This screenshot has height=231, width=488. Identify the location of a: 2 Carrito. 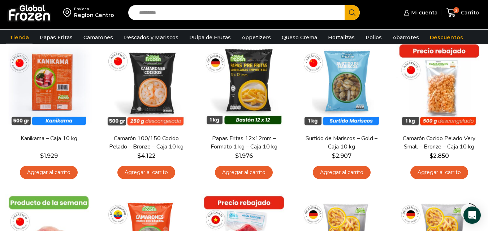
(462, 13).